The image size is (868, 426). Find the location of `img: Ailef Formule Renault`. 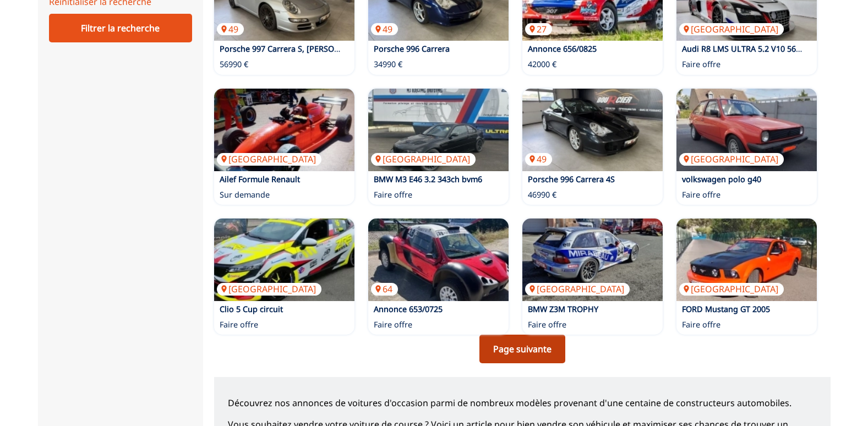

img: Ailef Formule Renault is located at coordinates (284, 130).